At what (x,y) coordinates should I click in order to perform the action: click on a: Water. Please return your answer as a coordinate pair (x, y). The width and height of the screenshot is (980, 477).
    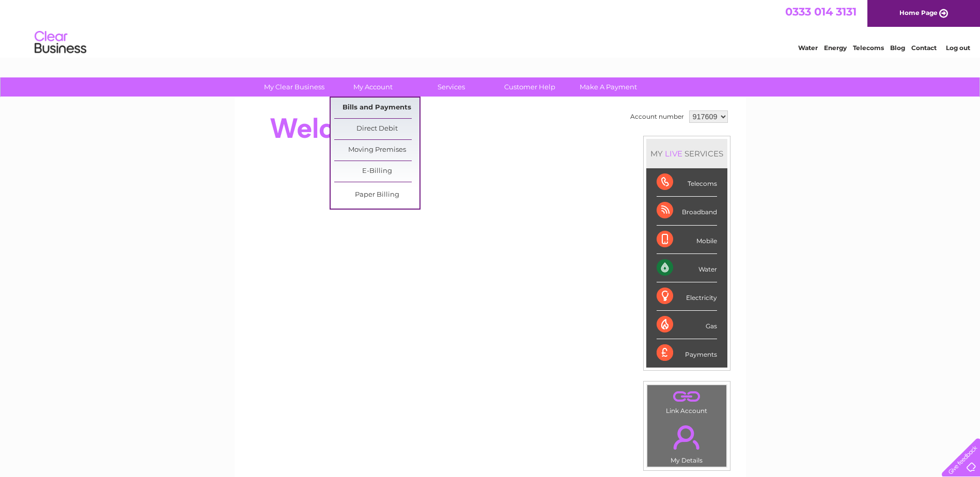
    Looking at the image, I should click on (808, 47).